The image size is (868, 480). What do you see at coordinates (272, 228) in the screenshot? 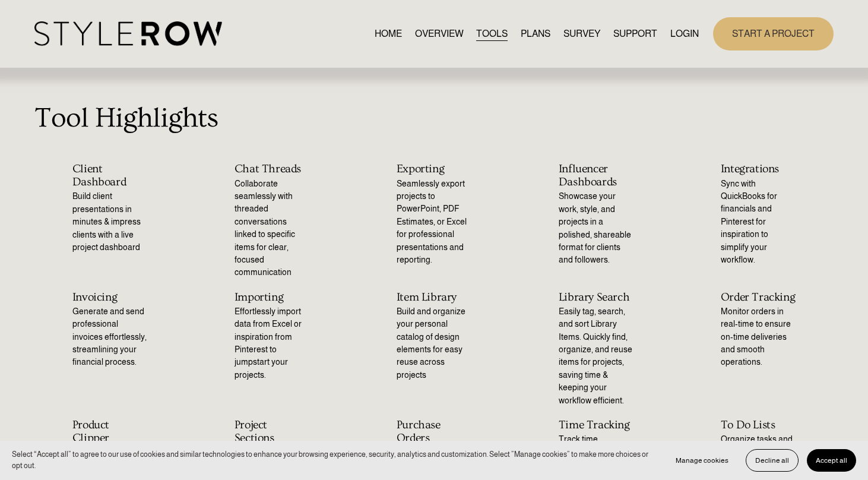
I see `p: Collaborate seamlessly with threaded conversations linked to specific items for clear, focused co...` at bounding box center [272, 228].